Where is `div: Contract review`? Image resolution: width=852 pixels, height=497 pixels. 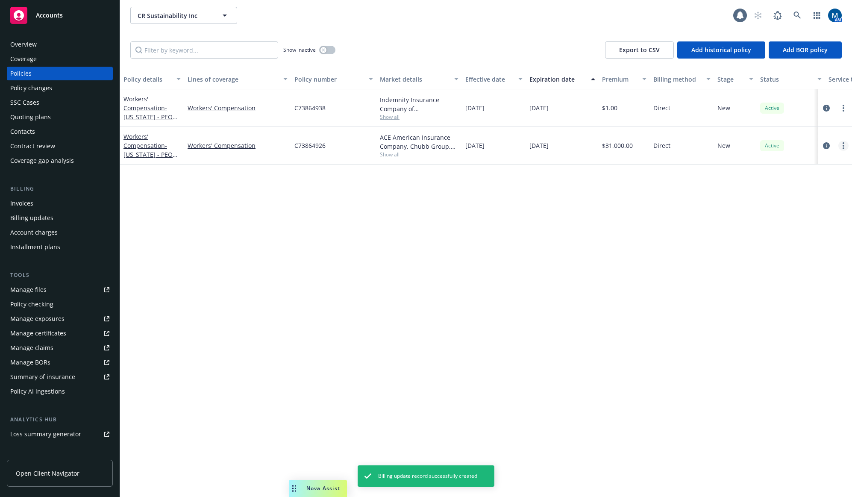
div: Contract review is located at coordinates (32, 146).